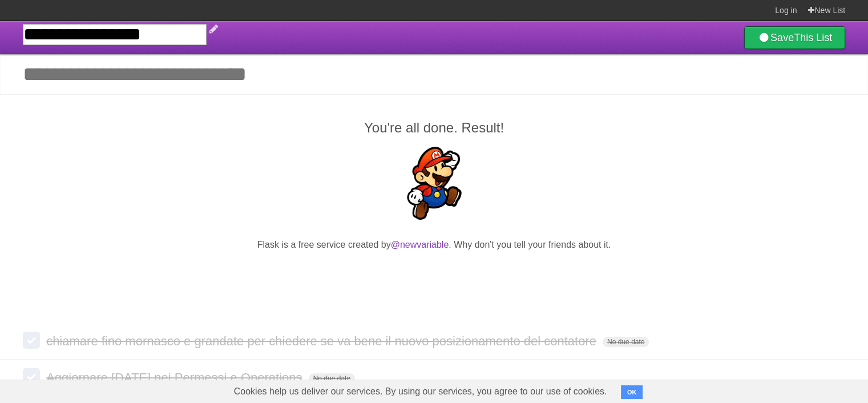  What do you see at coordinates (794, 38) in the screenshot?
I see `a: SaveThis List` at bounding box center [794, 38].